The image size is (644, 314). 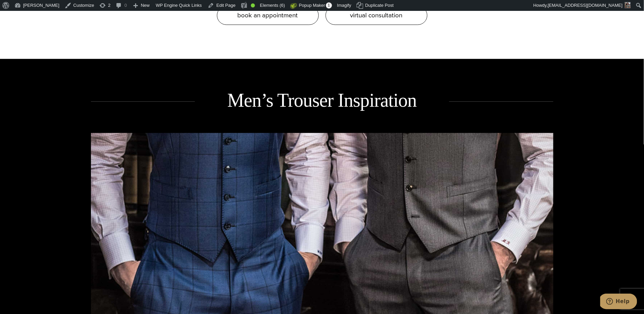 What do you see at coordinates (253, 5) in the screenshot?
I see `div: Good` at bounding box center [253, 5].